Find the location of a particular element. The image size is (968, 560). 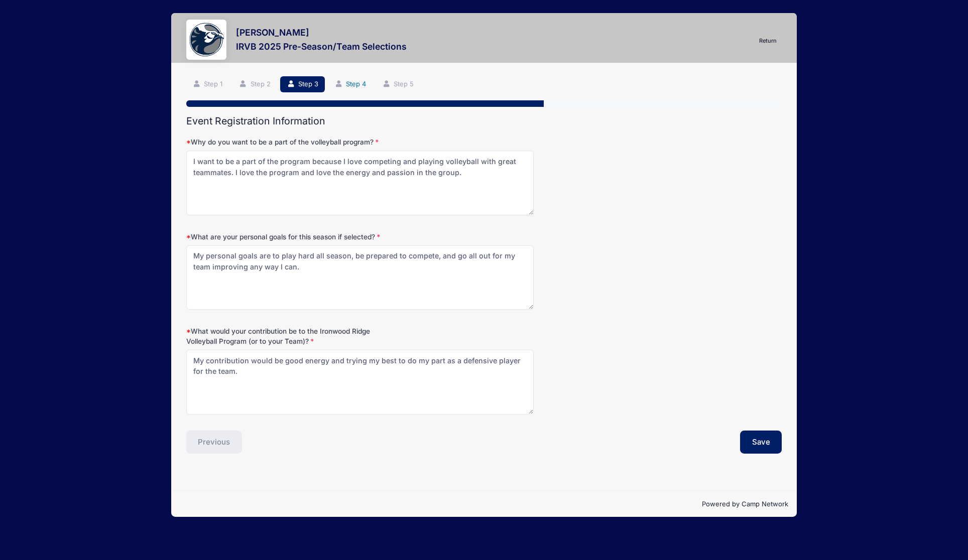

label: Why do you want to be a part of the volleyball program? is located at coordinates (286, 142).